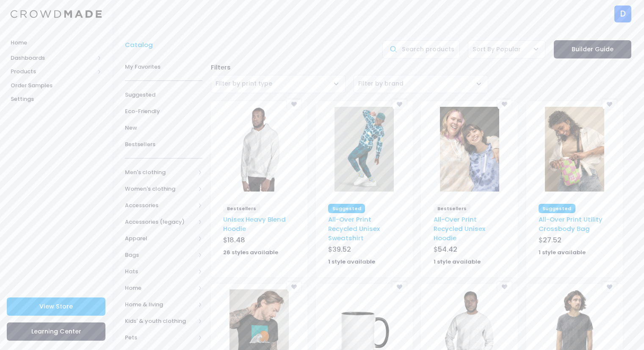  What do you see at coordinates (254, 224) in the screenshot?
I see `a: Unisex Heavy Blend Hoodie` at bounding box center [254, 224].